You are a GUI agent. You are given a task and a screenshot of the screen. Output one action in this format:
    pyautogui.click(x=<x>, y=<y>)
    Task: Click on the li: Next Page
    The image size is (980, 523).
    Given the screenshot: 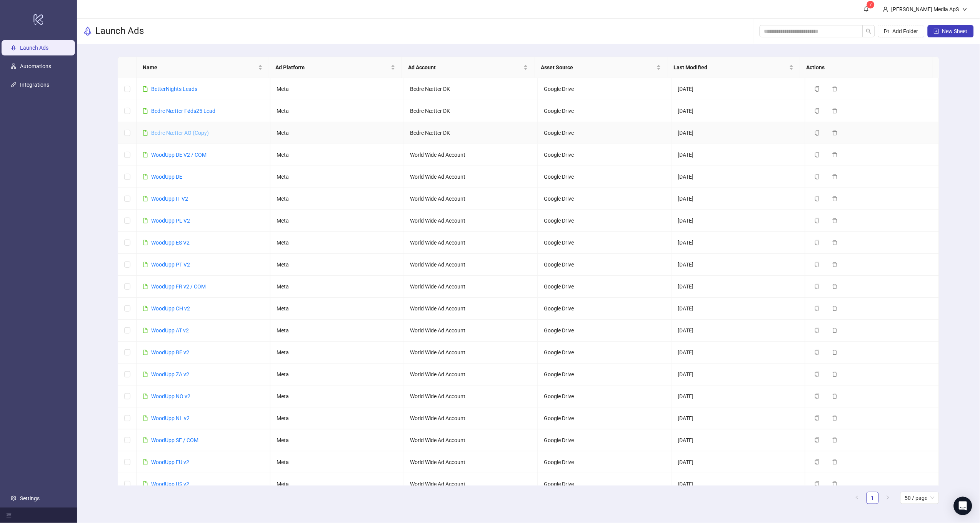 What is the action you would take?
    pyautogui.click(x=888, y=498)
    